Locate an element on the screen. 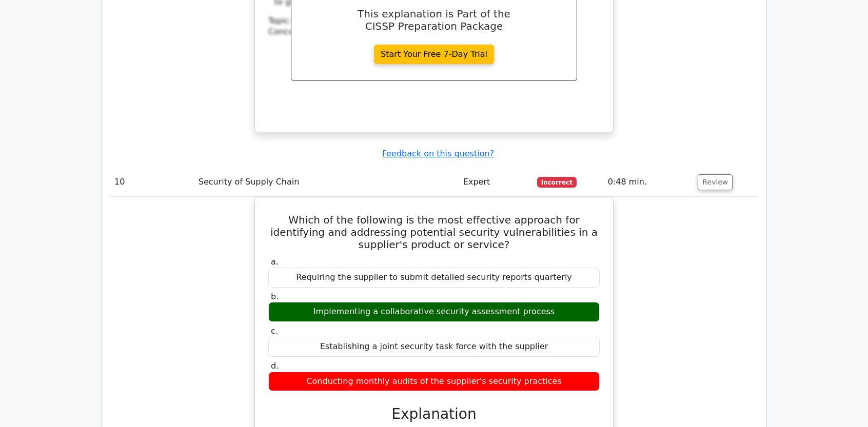 Image resolution: width=868 pixels, height=427 pixels. td: 10 is located at coordinates (152, 182).